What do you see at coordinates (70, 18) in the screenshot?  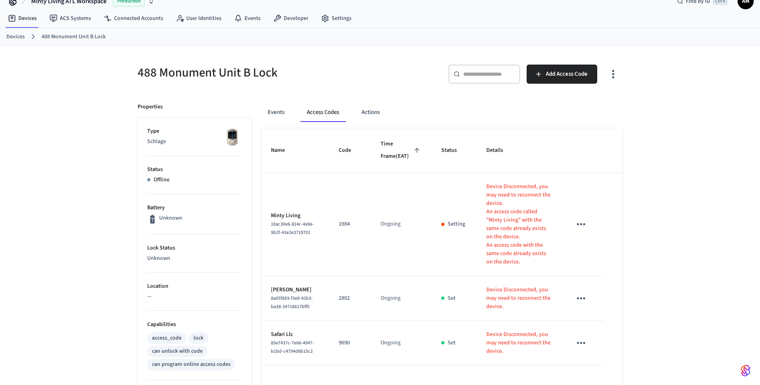 I see `a: ACS Systems` at bounding box center [70, 18].